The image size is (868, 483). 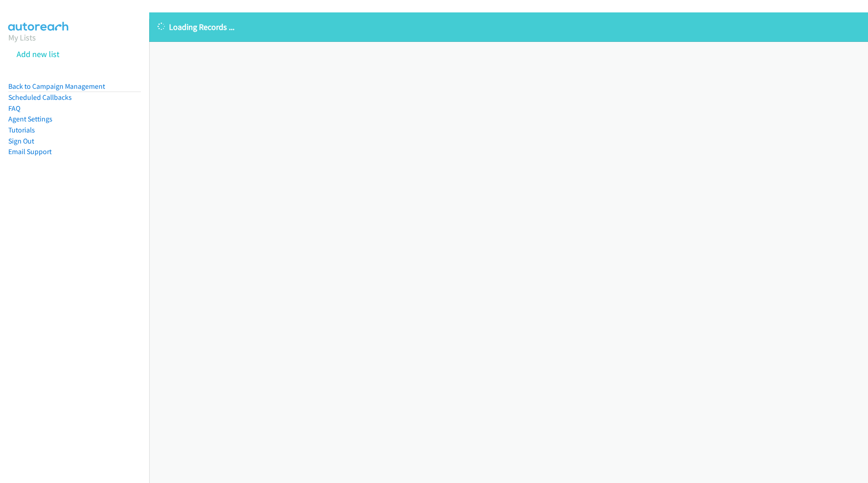 What do you see at coordinates (22, 37) in the screenshot?
I see `a: My Lists` at bounding box center [22, 37].